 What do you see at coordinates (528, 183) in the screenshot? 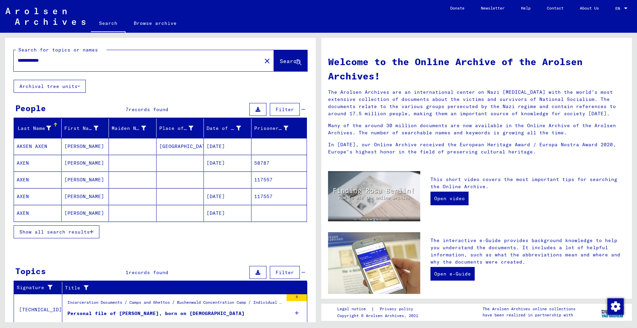
I see `p: This short video covers the most important tips for searching the Online Archive.` at bounding box center [528, 183].